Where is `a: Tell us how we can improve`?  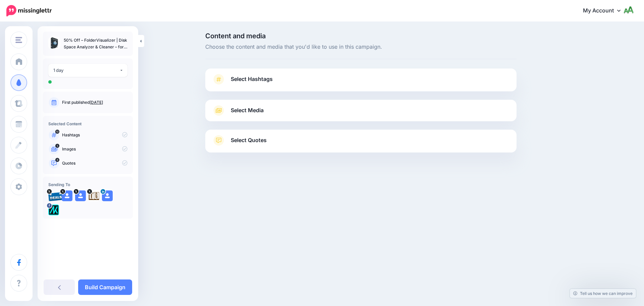 a: Tell us how we can improve is located at coordinates (603, 293).